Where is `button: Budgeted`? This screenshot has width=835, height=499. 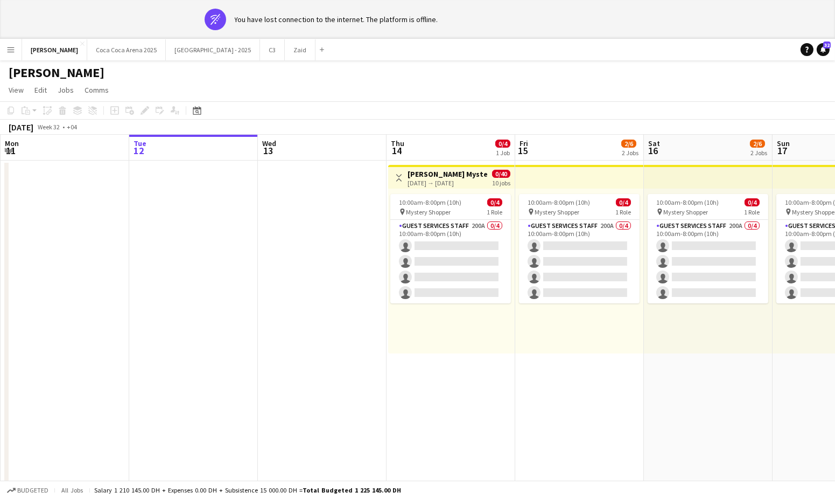
button: Budgeted is located at coordinates (27, 490).